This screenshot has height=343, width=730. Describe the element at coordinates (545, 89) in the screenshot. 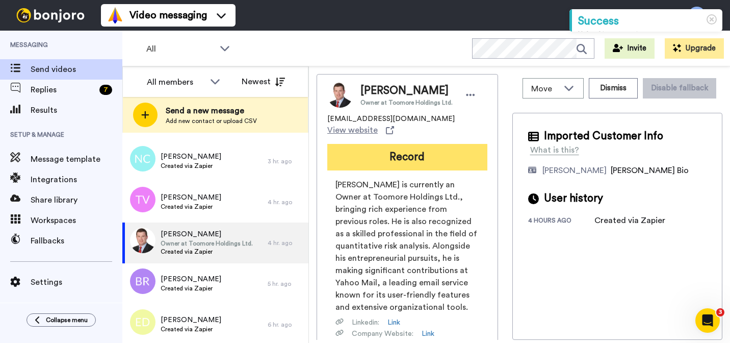

I see `span: Move` at that location.